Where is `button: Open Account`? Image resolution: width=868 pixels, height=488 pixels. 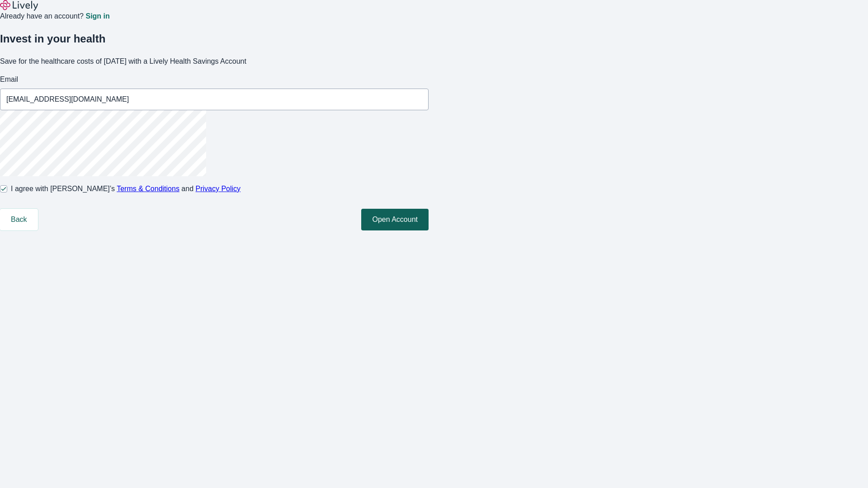
button: Open Account is located at coordinates (394, 220).